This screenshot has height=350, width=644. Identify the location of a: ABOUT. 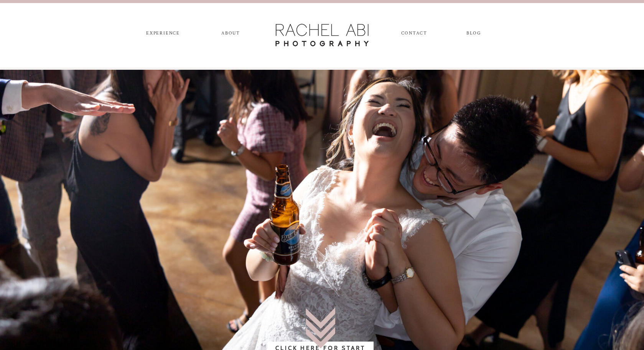
(231, 35).